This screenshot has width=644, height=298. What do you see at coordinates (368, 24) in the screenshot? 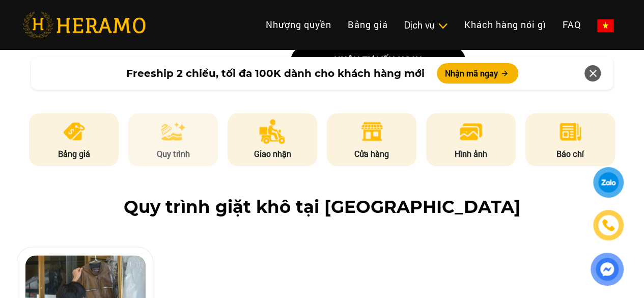
I see `a: Bảng giá` at bounding box center [368, 24].